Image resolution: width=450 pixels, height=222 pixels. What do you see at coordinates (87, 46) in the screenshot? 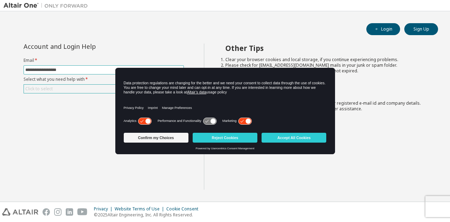
I see `div: Account and Login Help` at bounding box center [87, 46].